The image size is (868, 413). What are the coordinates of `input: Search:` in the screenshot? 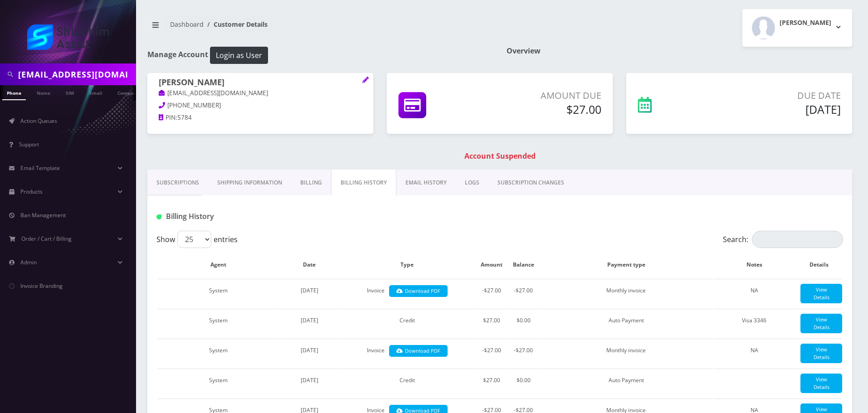 It's located at (798, 240).